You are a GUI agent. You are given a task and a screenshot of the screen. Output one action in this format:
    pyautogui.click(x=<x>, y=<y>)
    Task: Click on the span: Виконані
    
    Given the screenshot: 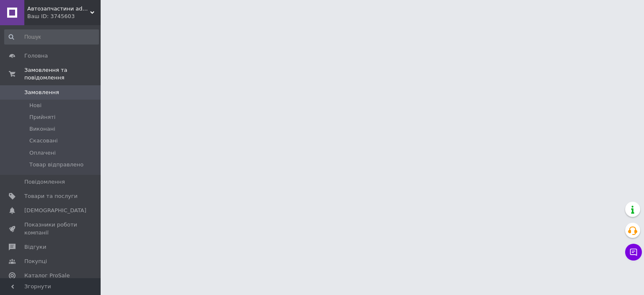 What is the action you would take?
    pyautogui.click(x=43, y=129)
    